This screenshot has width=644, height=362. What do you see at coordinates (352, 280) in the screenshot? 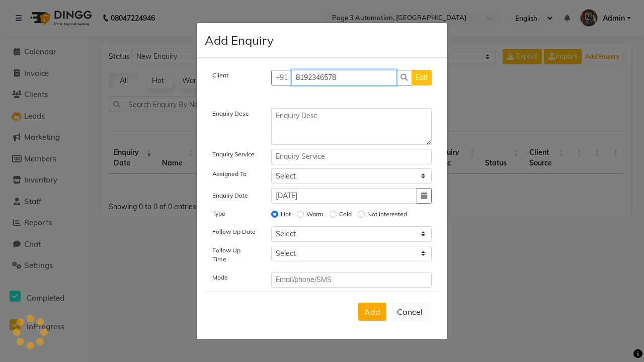
I see `input: Email/phone/SMS` at bounding box center [352, 280].